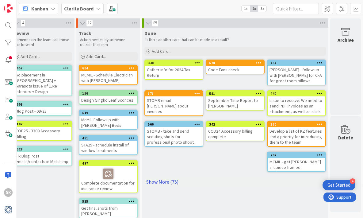 This screenshot has width=363, height=218. Describe the element at coordinates (108, 113) in the screenshot. I see `div: 649` at that location.